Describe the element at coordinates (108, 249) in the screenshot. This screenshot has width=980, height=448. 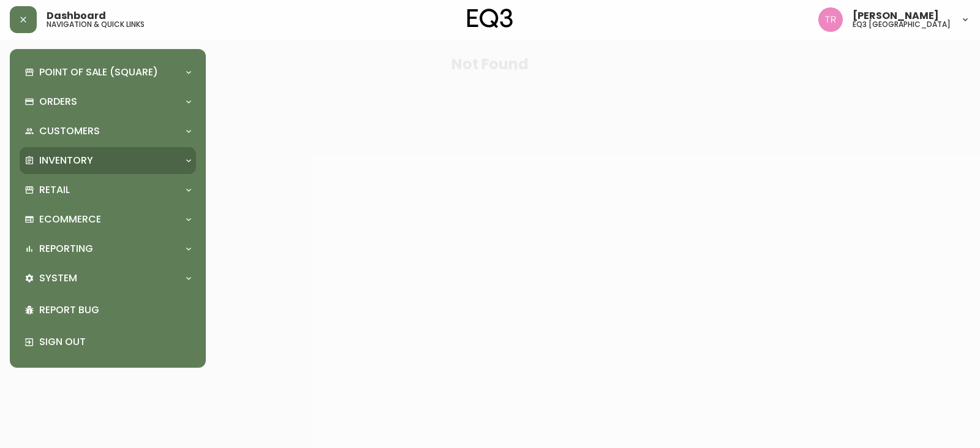
I see `div: Reporting` at that location.